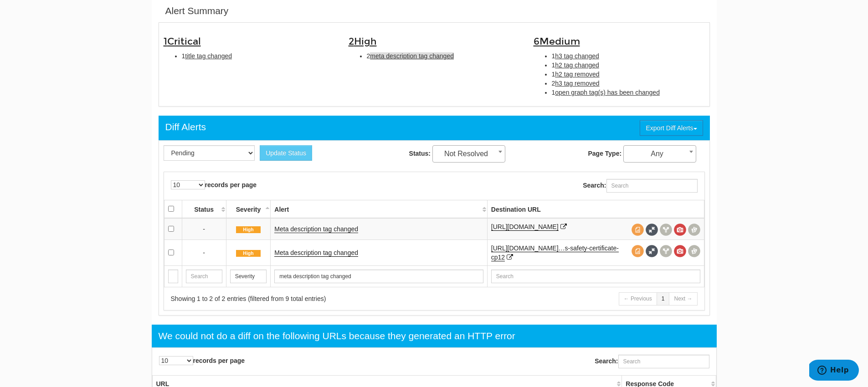 The width and height of the screenshot is (868, 387). I want to click on a: ← Previous, so click(638, 298).